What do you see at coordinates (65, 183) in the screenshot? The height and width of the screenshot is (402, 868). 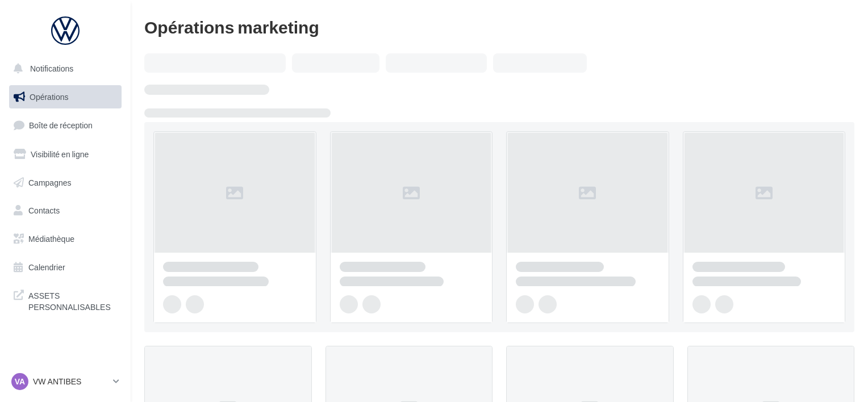 I see `a: Campagnes` at bounding box center [65, 183].